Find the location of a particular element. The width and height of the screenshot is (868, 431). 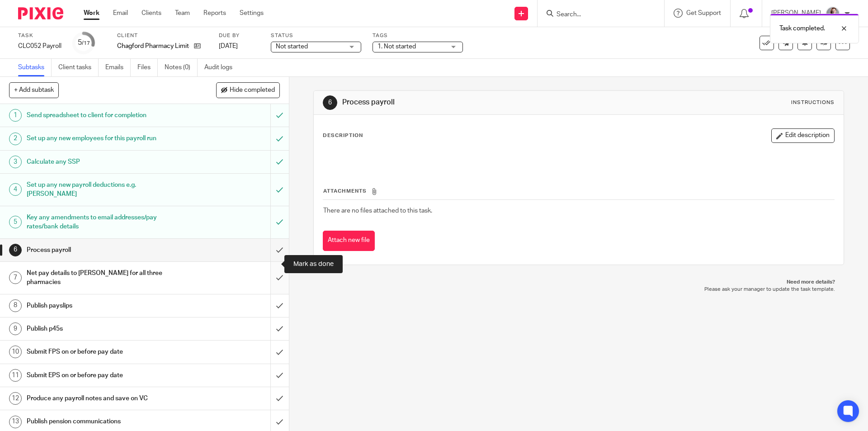

div: 10 is located at coordinates (15, 352).